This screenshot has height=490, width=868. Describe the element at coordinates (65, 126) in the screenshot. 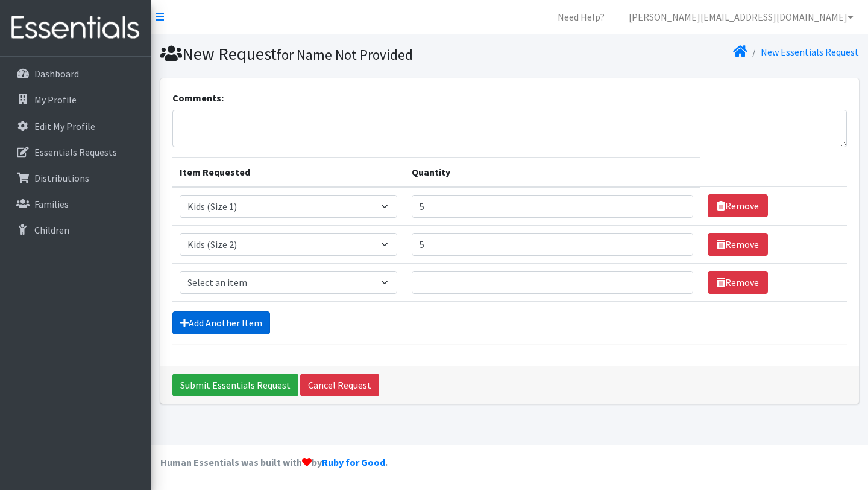

I see `p: Edit My Profile` at that location.